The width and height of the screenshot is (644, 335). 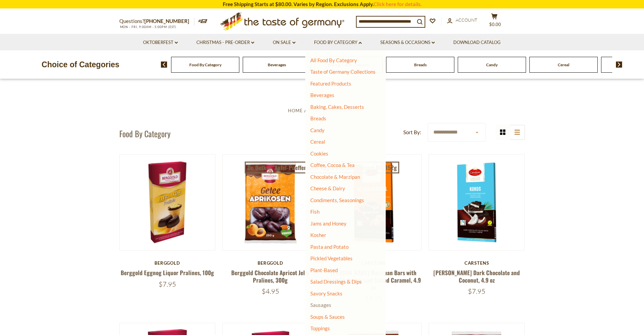 What do you see at coordinates (277, 65) in the screenshot?
I see `span: Beverages` at bounding box center [277, 65].